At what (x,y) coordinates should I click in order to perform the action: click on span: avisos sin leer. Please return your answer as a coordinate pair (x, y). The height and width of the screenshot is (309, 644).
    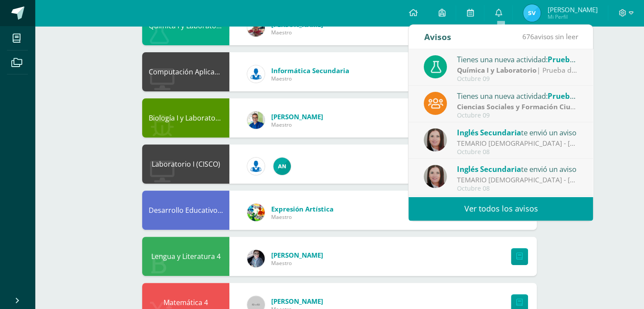
    Looking at the image, I should click on (550, 36).